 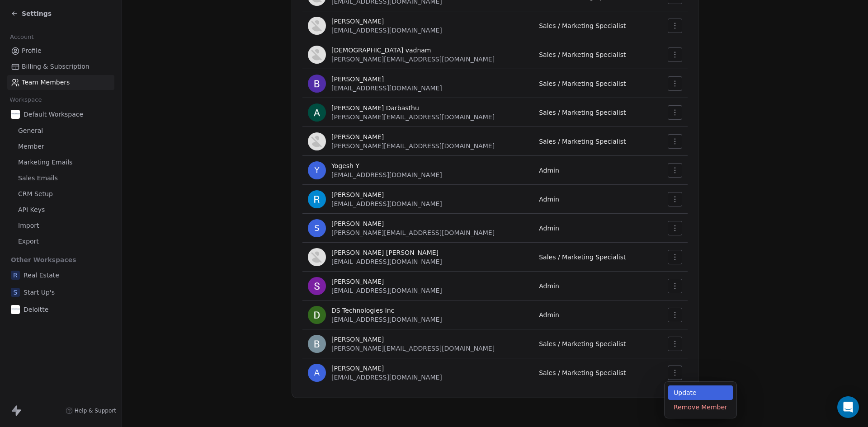 I want to click on span: Deloitte, so click(x=35, y=310).